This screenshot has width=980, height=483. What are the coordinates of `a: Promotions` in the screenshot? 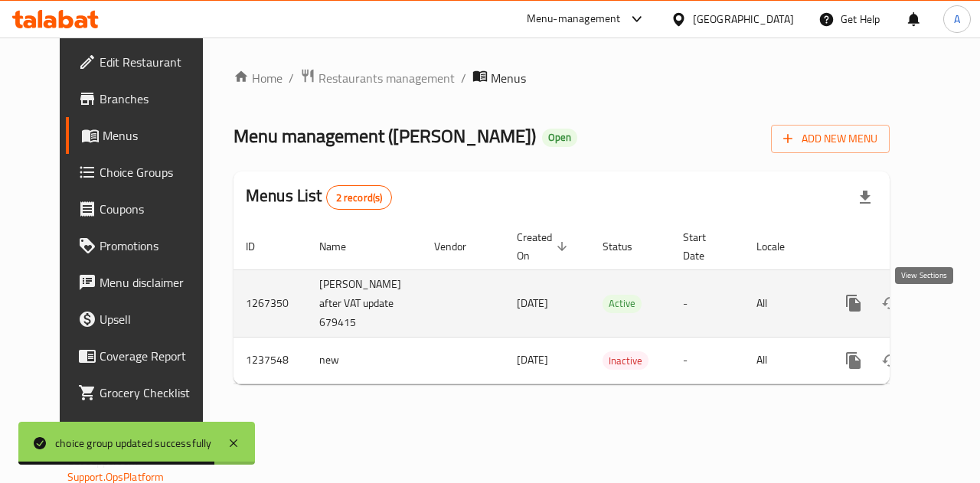 It's located at (144, 246).